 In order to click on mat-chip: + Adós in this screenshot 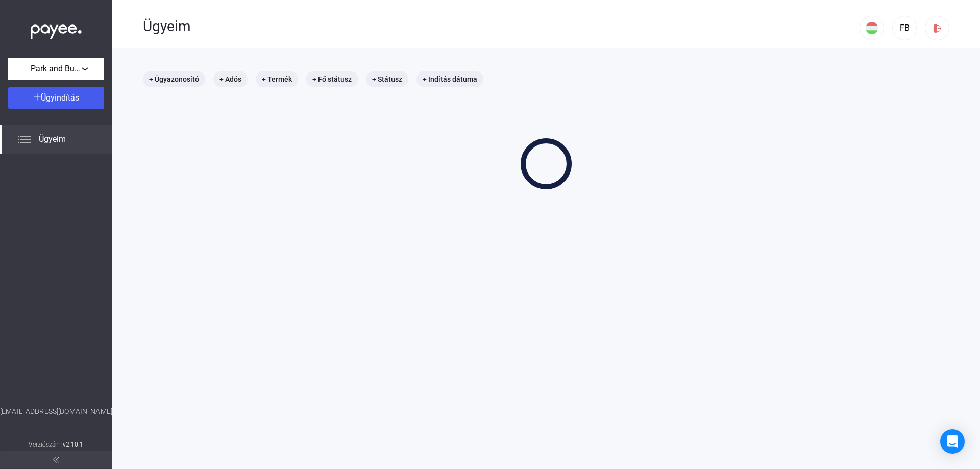, I will do `click(230, 79)`.